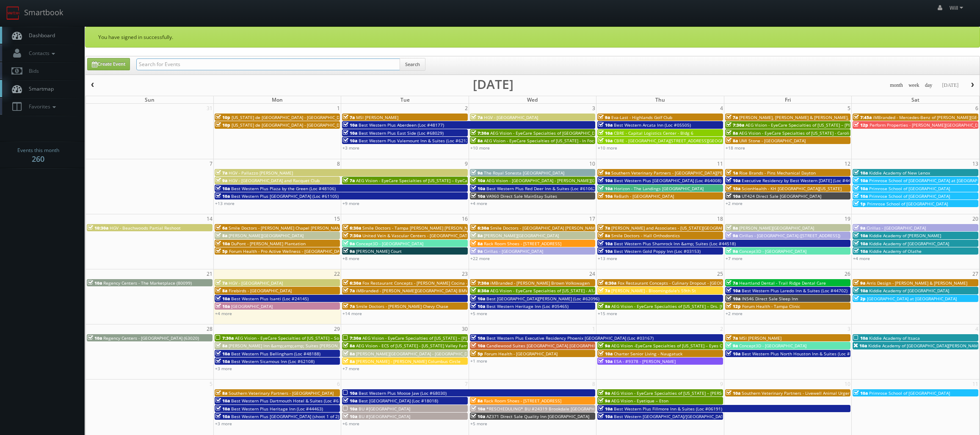 The width and height of the screenshot is (980, 435). I want to click on span: 31, so click(210, 108).